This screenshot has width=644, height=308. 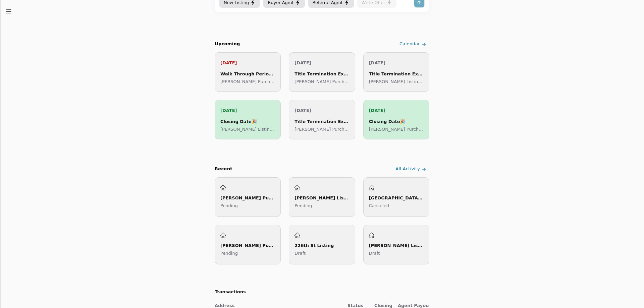 I want to click on p: Canceled, so click(x=396, y=205).